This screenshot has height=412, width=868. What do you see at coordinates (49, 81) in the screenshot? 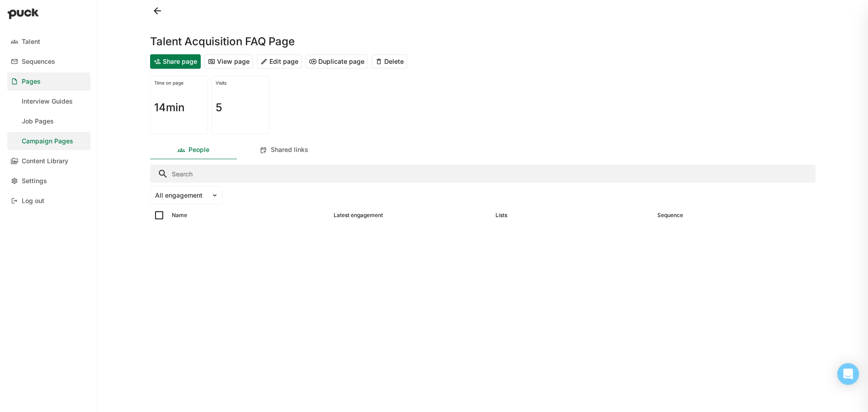
I see `a: Pages` at bounding box center [49, 81].